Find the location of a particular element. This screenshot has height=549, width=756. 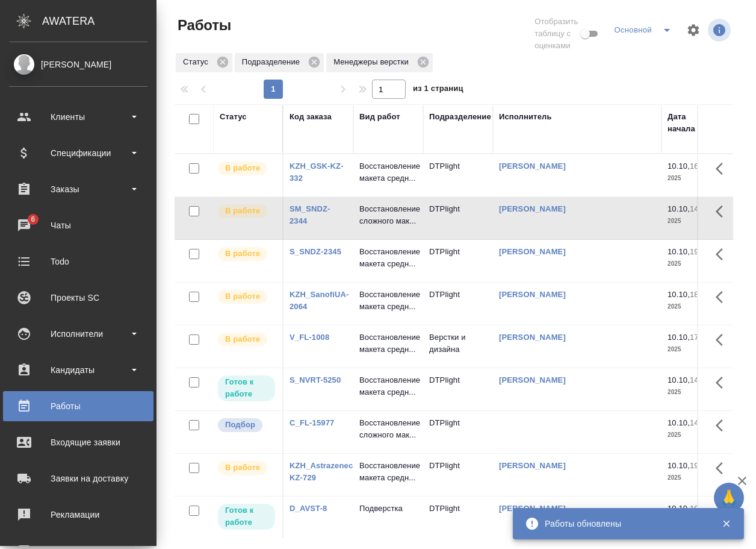

p: 19:00 is located at coordinates (700, 507).